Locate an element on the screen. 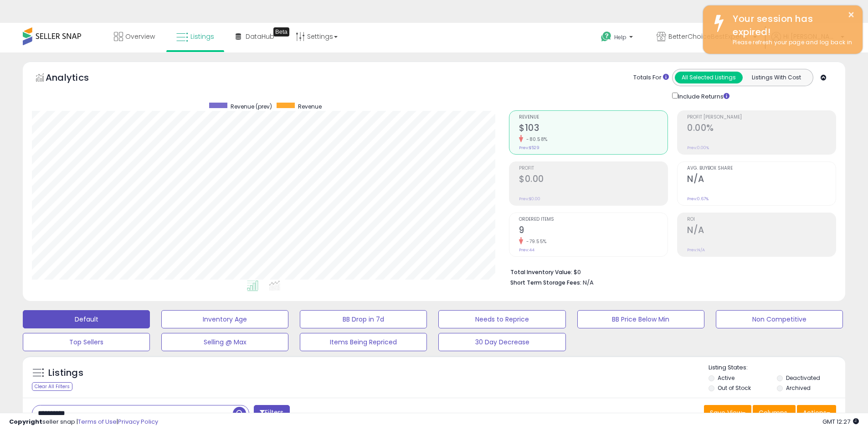 This screenshot has width=868, height=431. button: Filters is located at coordinates (272, 413).